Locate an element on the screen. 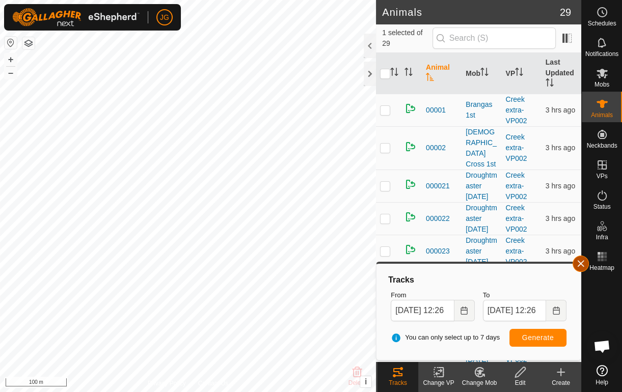 The image size is (622, 392). th: VP is located at coordinates (521, 73).